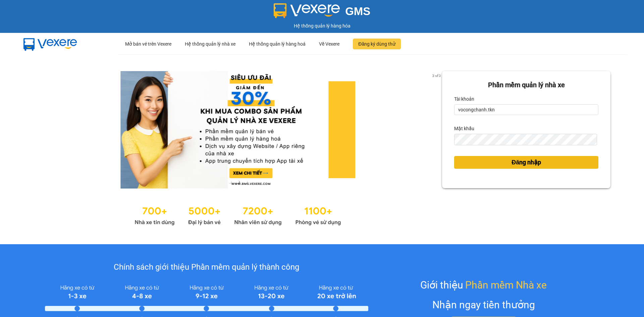 The width and height of the screenshot is (644, 317). Describe the element at coordinates (246, 182) in the screenshot. I see `li: slide item 3` at that location.